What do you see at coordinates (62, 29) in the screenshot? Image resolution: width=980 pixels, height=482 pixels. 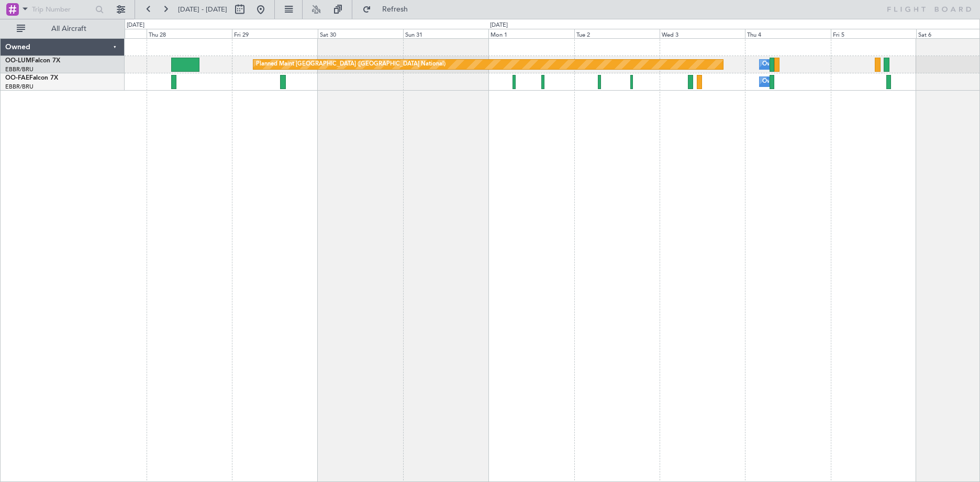 I see `button: All Aircraft` at bounding box center [62, 29].